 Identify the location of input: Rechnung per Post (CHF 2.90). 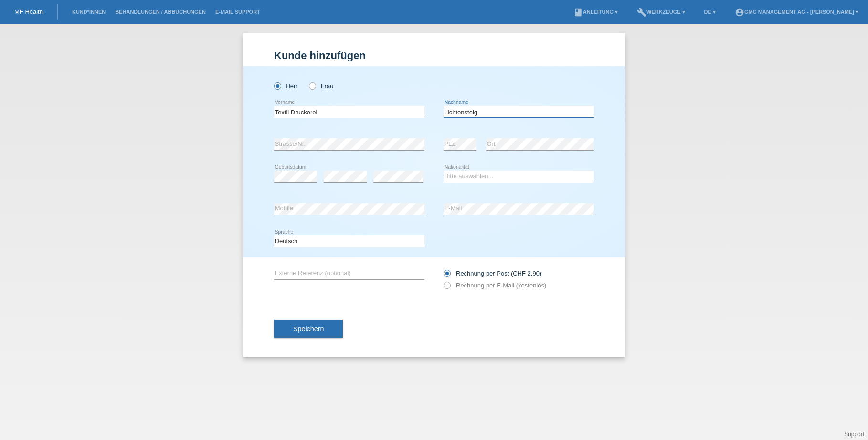
(447, 276).